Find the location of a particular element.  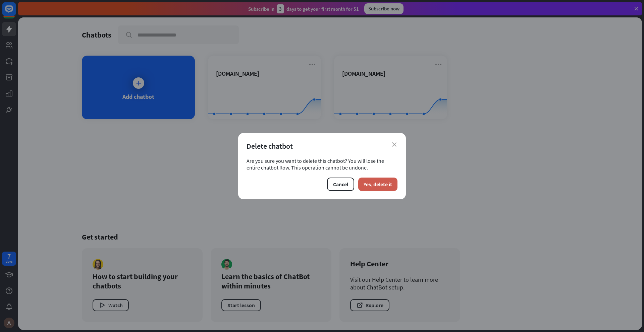

button: Cancel is located at coordinates (341, 184).